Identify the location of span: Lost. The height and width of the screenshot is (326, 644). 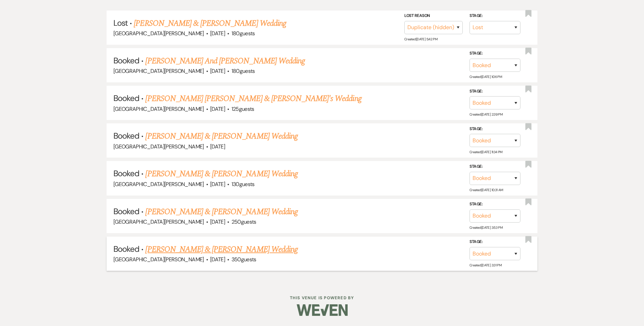
(120, 23).